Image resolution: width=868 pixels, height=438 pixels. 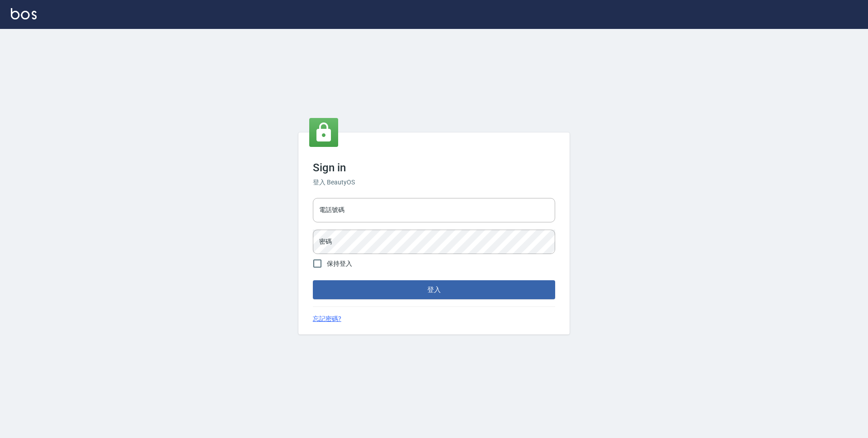 I want to click on img: Logo, so click(x=24, y=14).